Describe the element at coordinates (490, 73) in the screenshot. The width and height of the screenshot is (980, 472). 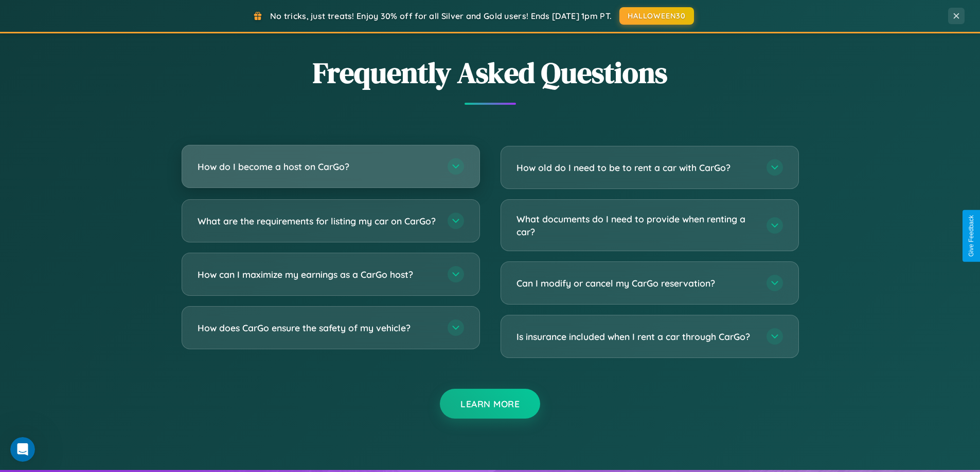
I see `h2: Frequently Asked Questions` at that location.